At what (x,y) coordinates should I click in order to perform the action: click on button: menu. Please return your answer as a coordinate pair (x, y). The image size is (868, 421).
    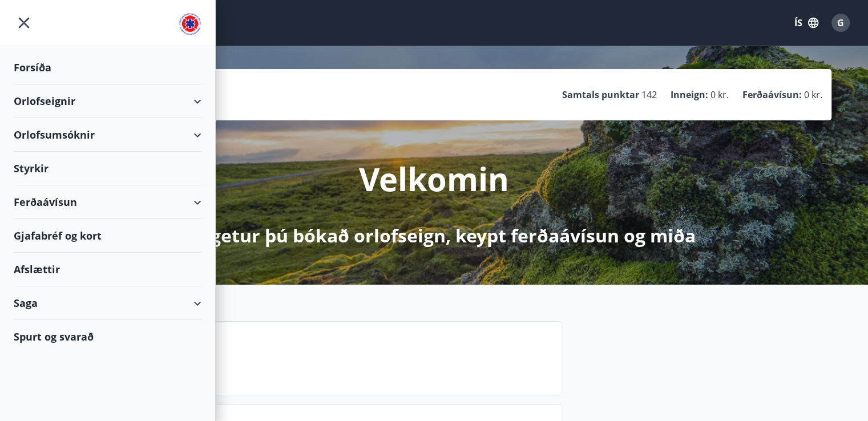
    Looking at the image, I should click on (24, 23).